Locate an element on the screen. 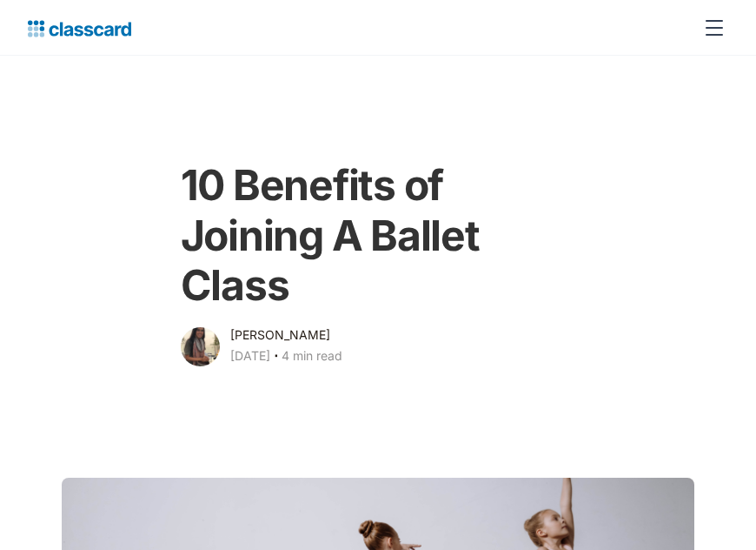  h1: 10 Benefits of Joining A Ballet Class is located at coordinates (378, 235).